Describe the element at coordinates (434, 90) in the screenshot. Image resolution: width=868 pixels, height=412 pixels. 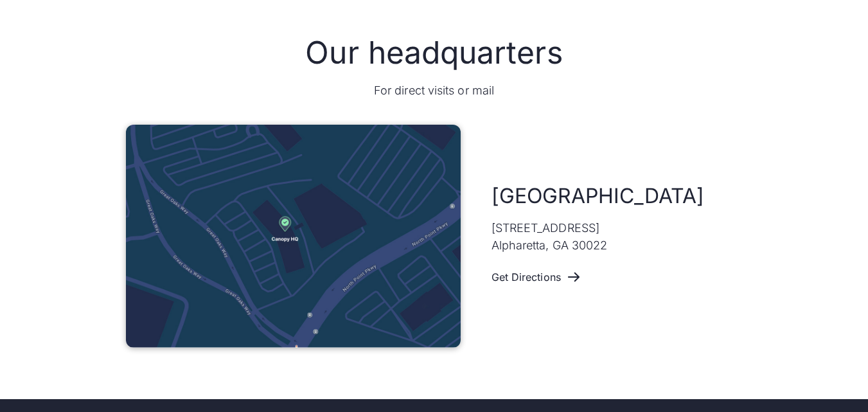
I see `p: For direct visits or mail` at that location.